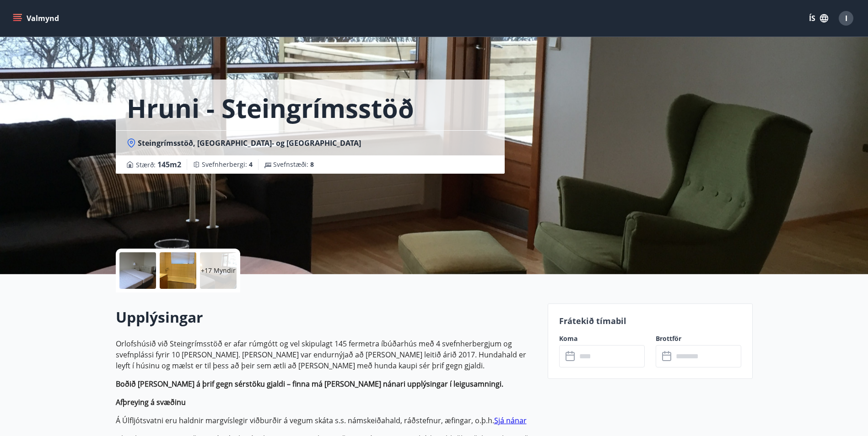  Describe the element at coordinates (293, 165) in the screenshot. I see `span: Svefnstæði :` at that location.